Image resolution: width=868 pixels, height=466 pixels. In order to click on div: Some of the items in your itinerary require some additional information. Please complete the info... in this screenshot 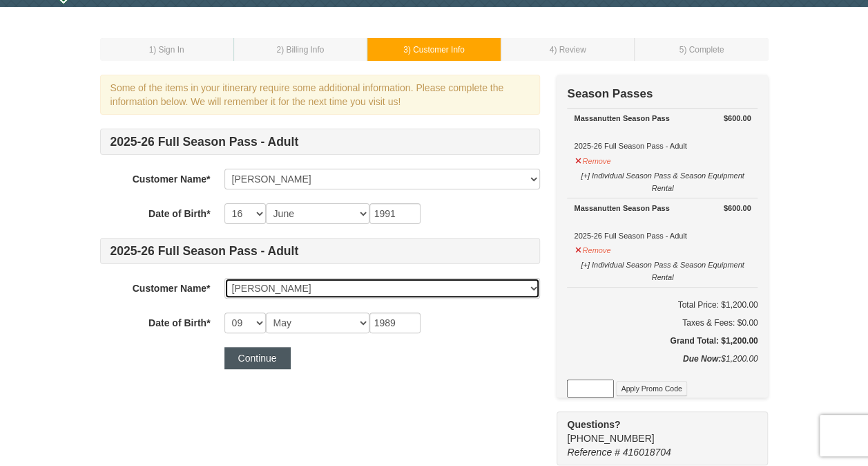, I will do `click(319, 95)`.